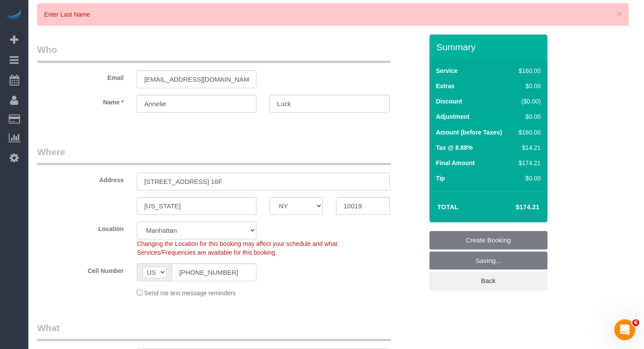 Image resolution: width=644 pixels, height=349 pixels. I want to click on legend: Who, so click(214, 53).